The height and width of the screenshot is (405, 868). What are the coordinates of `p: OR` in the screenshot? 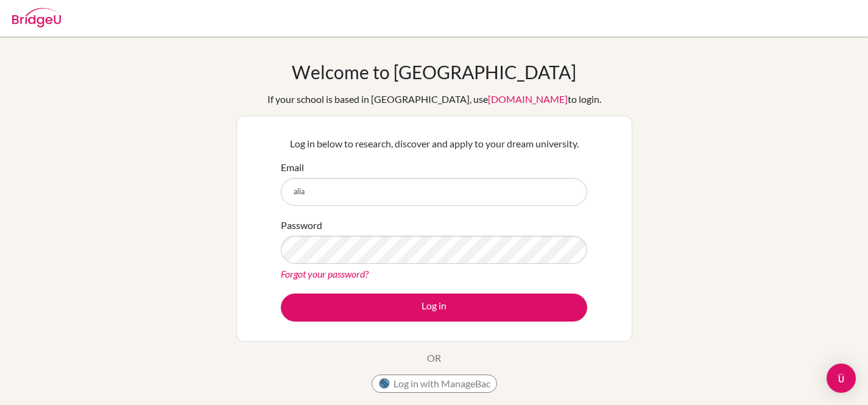 It's located at (434, 358).